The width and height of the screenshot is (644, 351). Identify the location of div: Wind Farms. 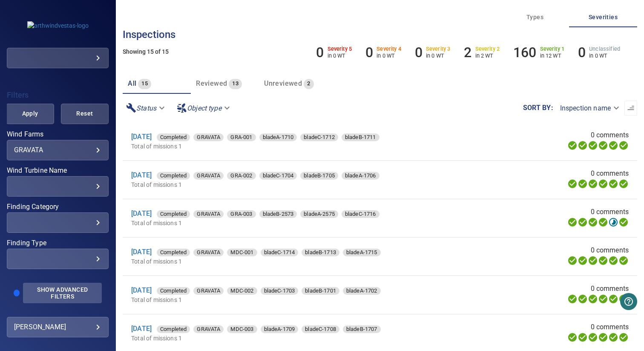
(58, 151).